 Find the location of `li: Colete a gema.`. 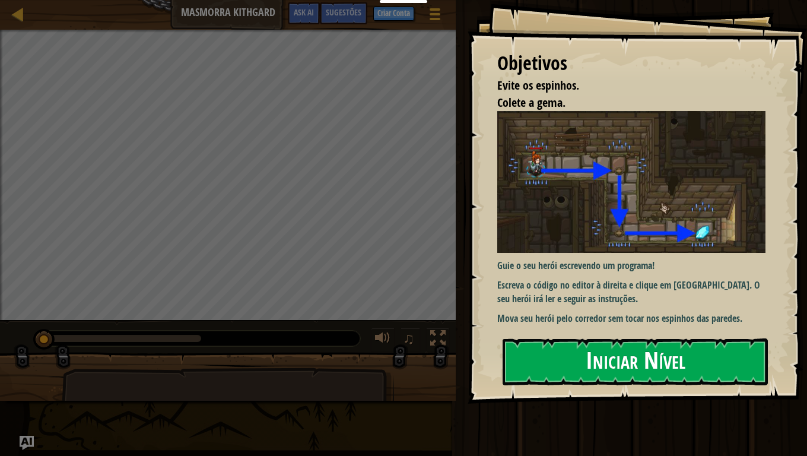

li: Colete a gema. is located at coordinates (623, 103).